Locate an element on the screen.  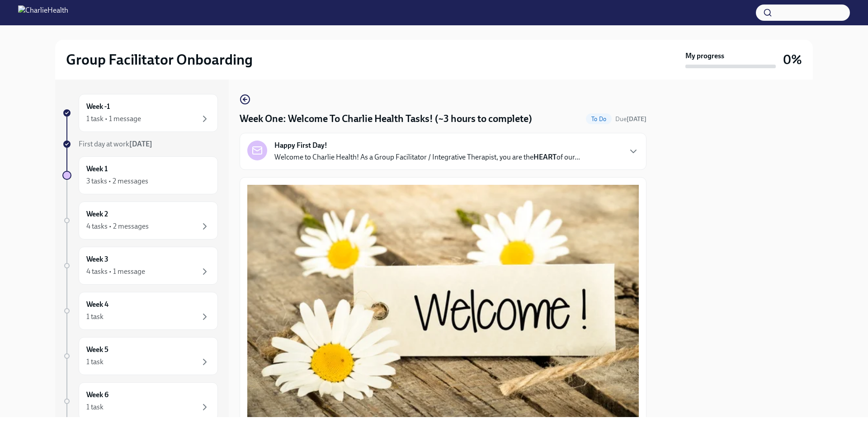
h2: Group Facilitator Onboarding is located at coordinates (159, 60).